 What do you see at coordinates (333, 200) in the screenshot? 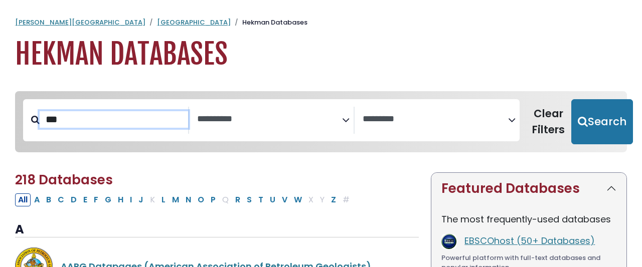
I see `button: Filter Results Z` at bounding box center [333, 200].